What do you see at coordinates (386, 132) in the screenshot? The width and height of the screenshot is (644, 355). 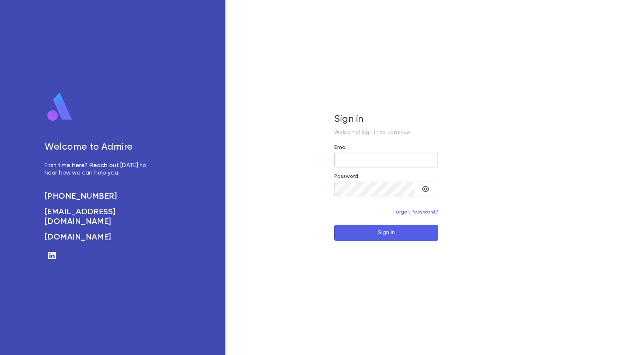 I see `p: Welcome! Sign in to continue.` at bounding box center [386, 132].